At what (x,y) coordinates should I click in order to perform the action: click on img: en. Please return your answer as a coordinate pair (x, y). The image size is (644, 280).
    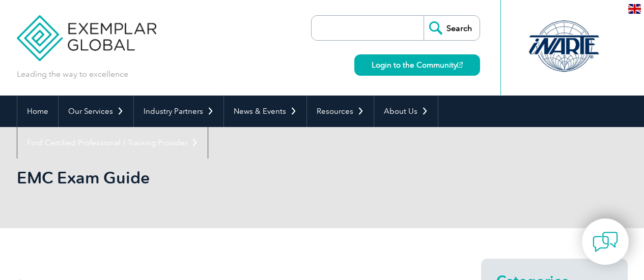
    Looking at the image, I should click on (634, 9).